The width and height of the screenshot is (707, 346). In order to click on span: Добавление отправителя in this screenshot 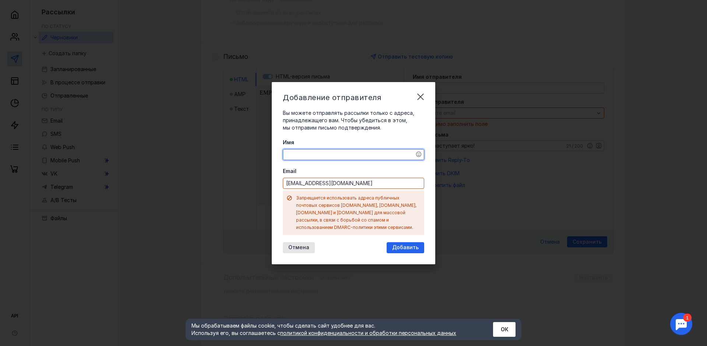, I will do `click(332, 98)`.